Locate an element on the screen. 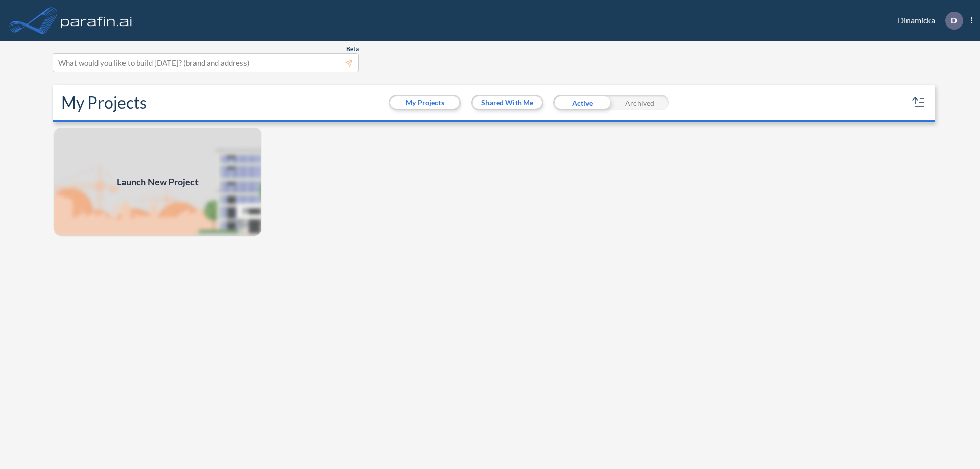  div: Archived is located at coordinates (640, 103).